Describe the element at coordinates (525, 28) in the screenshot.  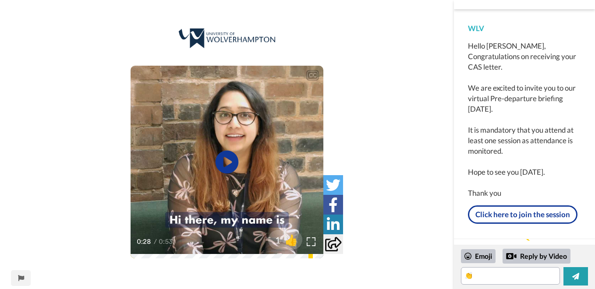
I see `div: WLV` at that location.